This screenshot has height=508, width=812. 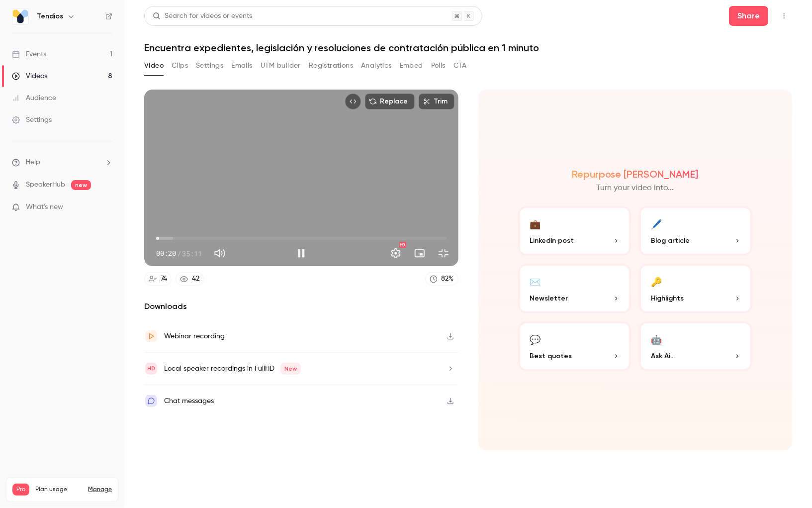 I want to click on div: 00:20, so click(x=179, y=253).